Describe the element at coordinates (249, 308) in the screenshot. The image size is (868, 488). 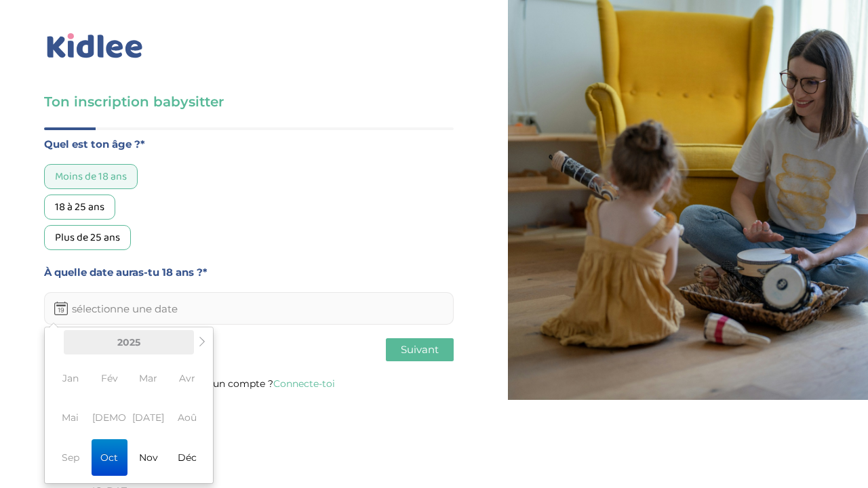
I see `input: sélectionne une date` at that location.